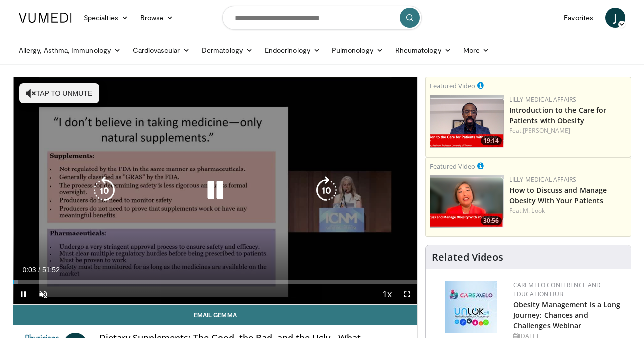 The width and height of the screenshot is (644, 338). Describe the element at coordinates (59, 93) in the screenshot. I see `button: Tap to unmute` at that location.